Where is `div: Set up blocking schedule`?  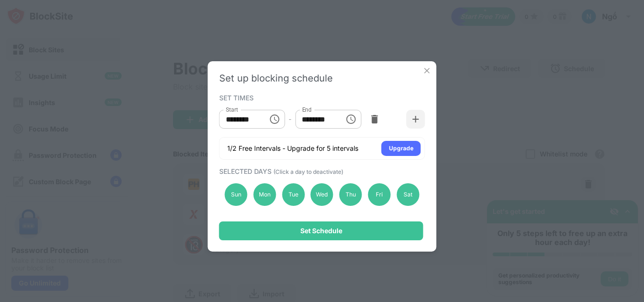
div: Set up blocking schedule is located at coordinates (322, 78).